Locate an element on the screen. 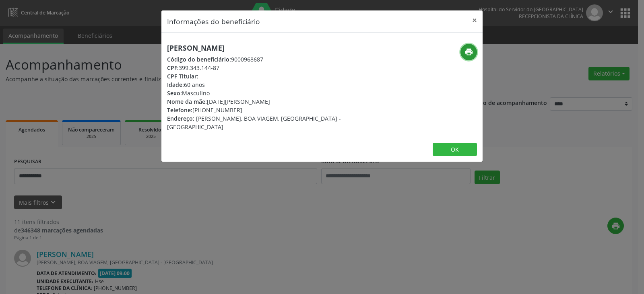 This screenshot has width=644, height=294. span: Telefone: is located at coordinates (180, 110).